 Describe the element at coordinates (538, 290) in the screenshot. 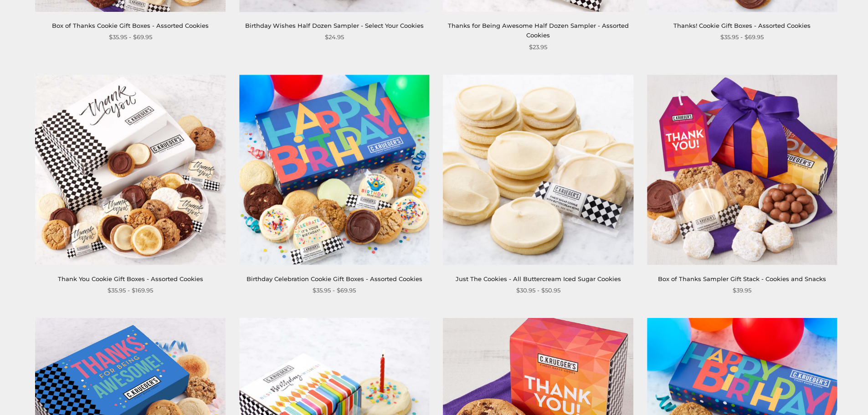

I see `span: $30.95 - $50.95` at that location.